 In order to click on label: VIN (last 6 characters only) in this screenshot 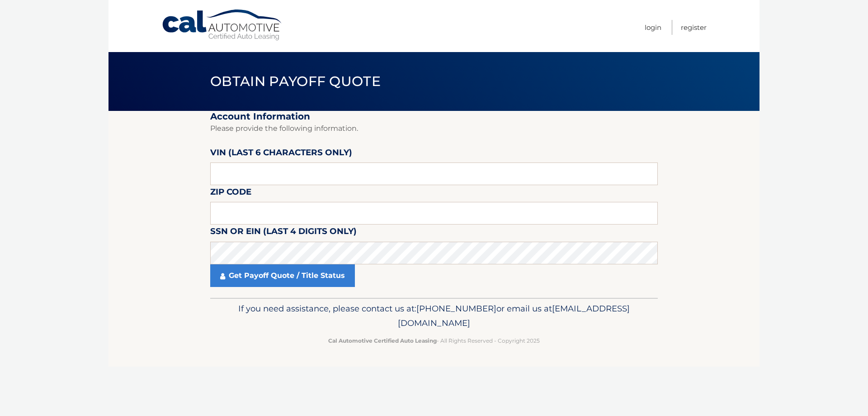, I will do `click(281, 154)`.